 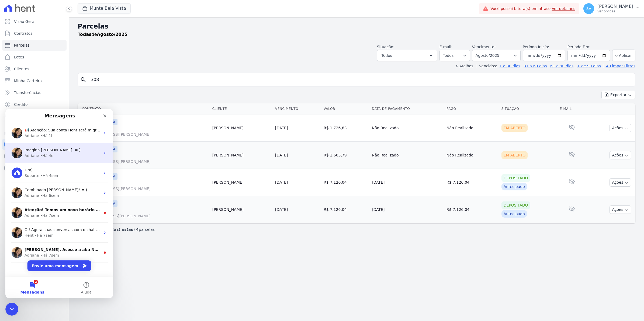 I want to click on a: Transferências, so click(x=34, y=93).